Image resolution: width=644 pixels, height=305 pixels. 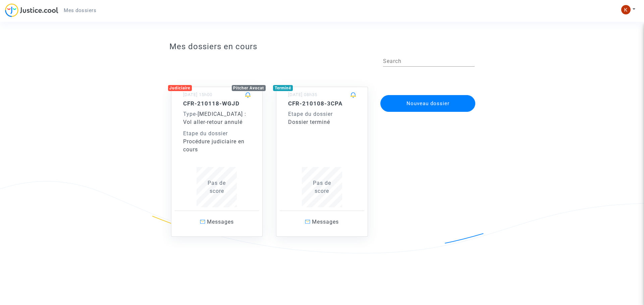 I want to click on a: Mes dossiers, so click(x=80, y=10).